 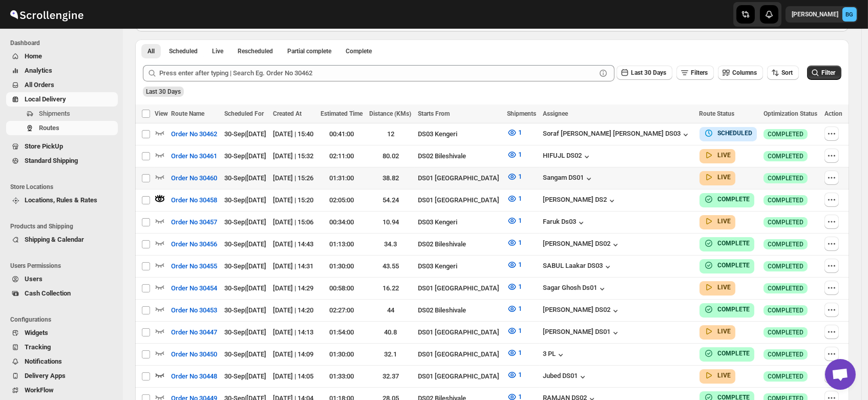 I want to click on button: Filter, so click(x=824, y=72).